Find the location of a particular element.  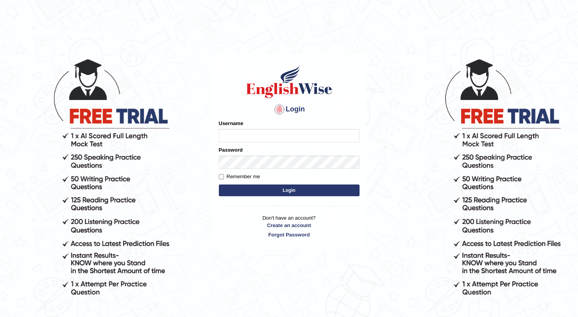

a: Forgot Password is located at coordinates (289, 235).